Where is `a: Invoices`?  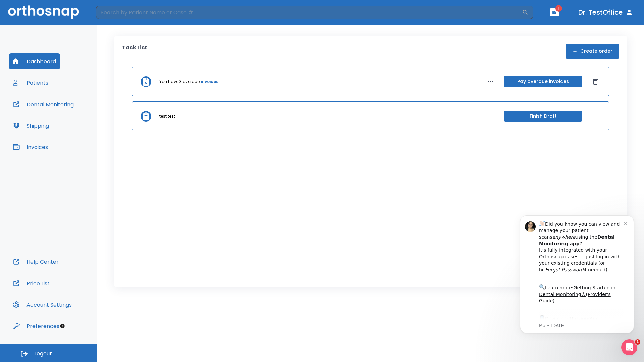 a: Invoices is located at coordinates (31, 147).